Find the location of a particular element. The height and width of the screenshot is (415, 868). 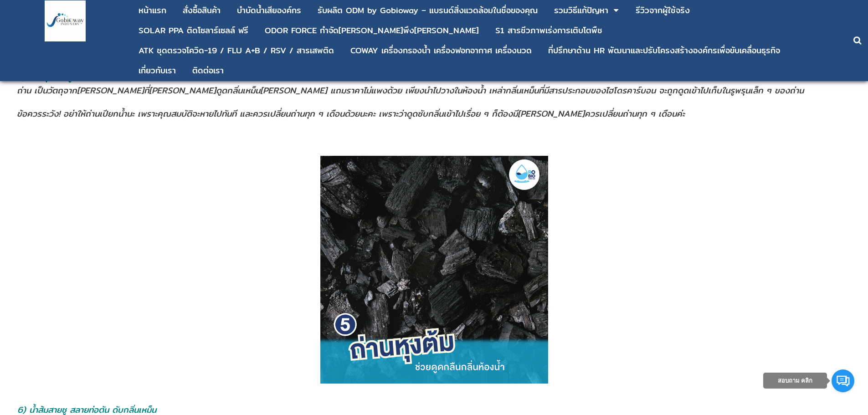

div: สั่งซื้อสินค้า is located at coordinates (202, 11).